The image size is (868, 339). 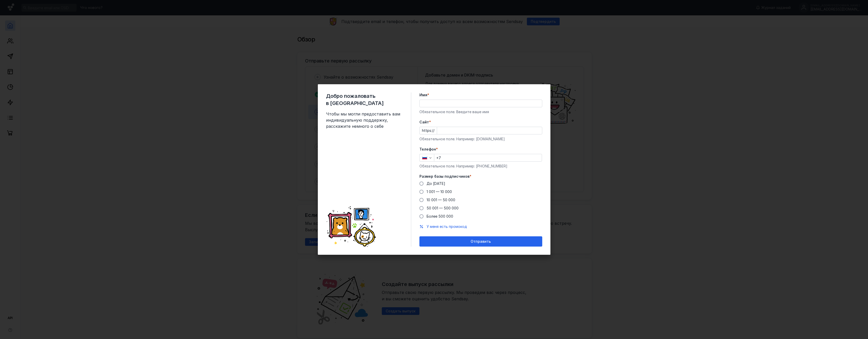 What do you see at coordinates (444, 176) in the screenshot?
I see `span: Размер базы подписчиков` at bounding box center [444, 176].